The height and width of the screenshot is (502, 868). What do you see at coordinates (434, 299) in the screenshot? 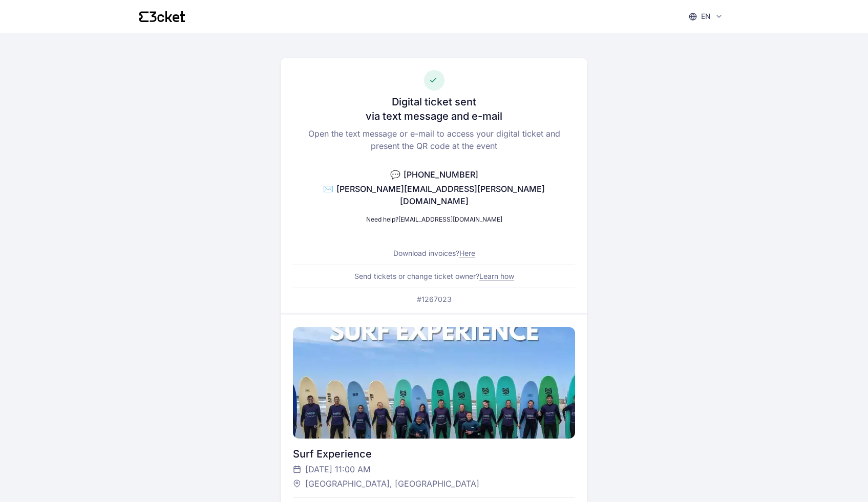
I see `p: #1267023` at bounding box center [434, 299].